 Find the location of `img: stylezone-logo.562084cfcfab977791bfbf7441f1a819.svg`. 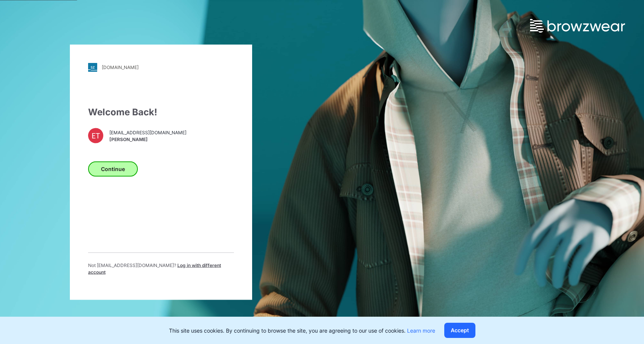

img: stylezone-logo.562084cfcfab977791bfbf7441f1a819.svg is located at coordinates (92, 67).